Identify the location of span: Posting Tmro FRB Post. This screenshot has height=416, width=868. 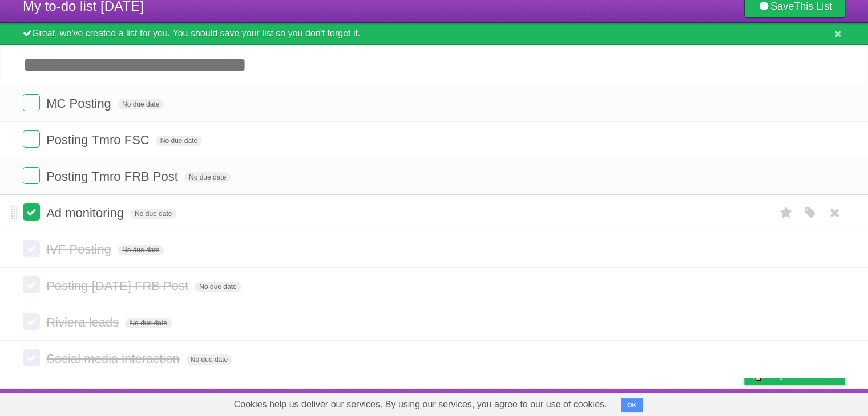
(114, 176).